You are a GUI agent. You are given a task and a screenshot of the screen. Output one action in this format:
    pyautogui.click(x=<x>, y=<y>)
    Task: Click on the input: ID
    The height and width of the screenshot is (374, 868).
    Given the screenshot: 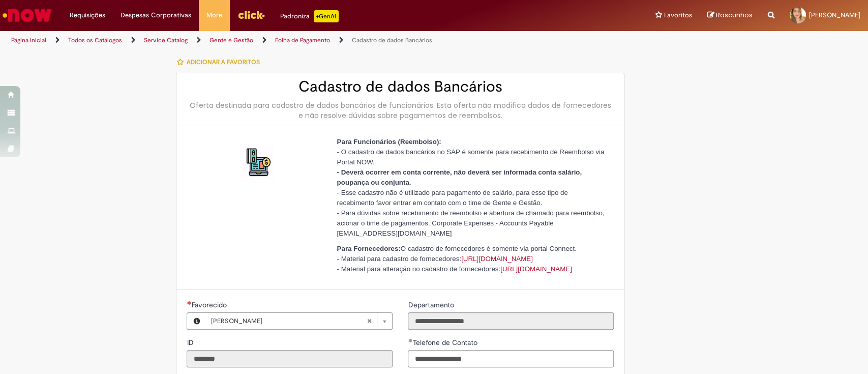 What is the action you would take?
    pyautogui.click(x=289, y=359)
    